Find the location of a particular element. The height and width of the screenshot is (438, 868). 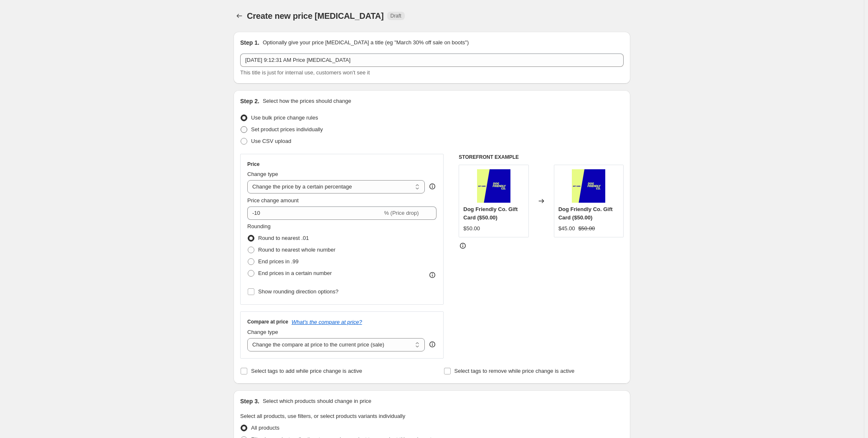

h2: Step 2. is located at coordinates (250, 101).